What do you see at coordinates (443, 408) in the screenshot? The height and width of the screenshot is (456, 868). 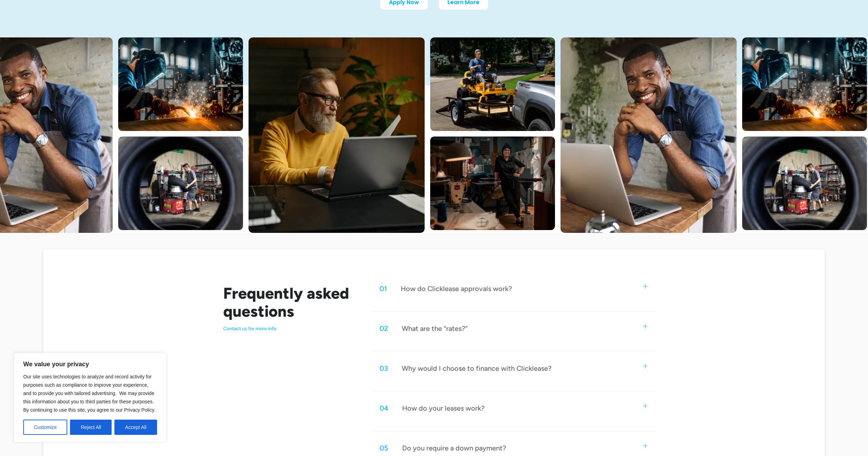 I see `div: How do your leases work?` at bounding box center [443, 408].